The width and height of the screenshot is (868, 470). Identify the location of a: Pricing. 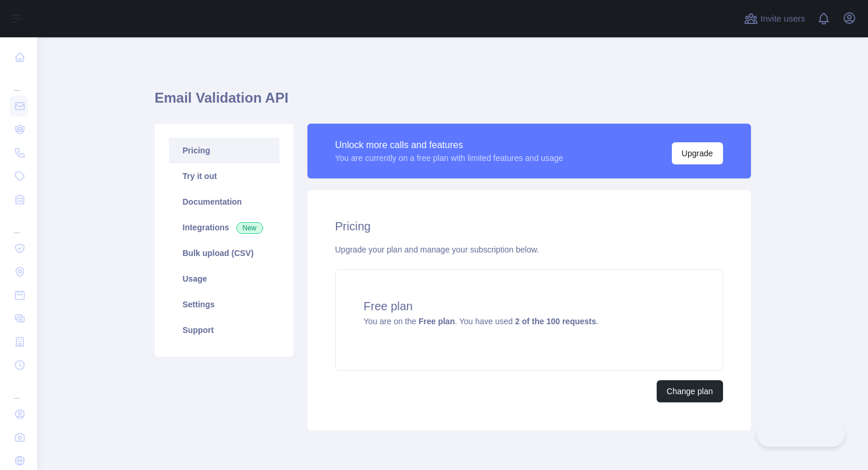
(224, 150).